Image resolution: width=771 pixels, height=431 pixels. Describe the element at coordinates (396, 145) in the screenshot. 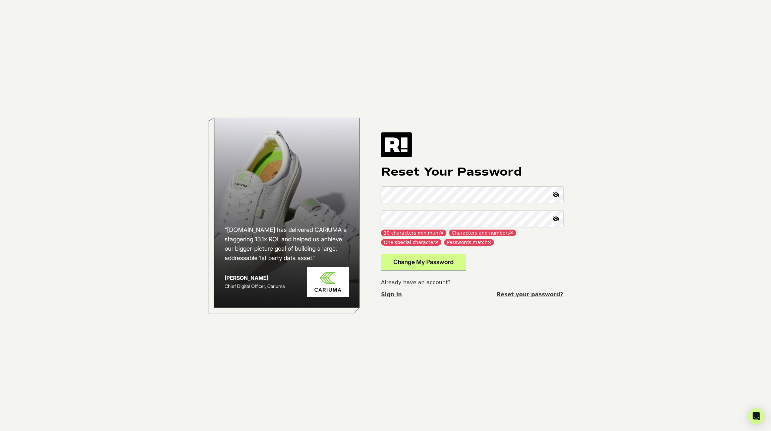

I see `img: Retention.com` at that location.